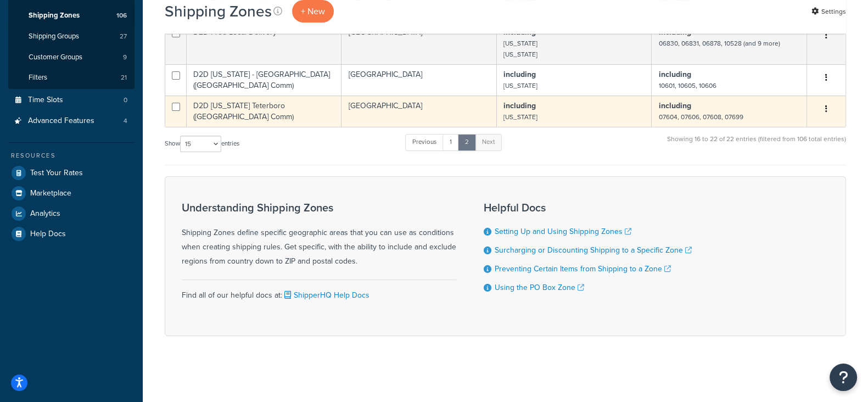  I want to click on span: Advanced Features, so click(61, 121).